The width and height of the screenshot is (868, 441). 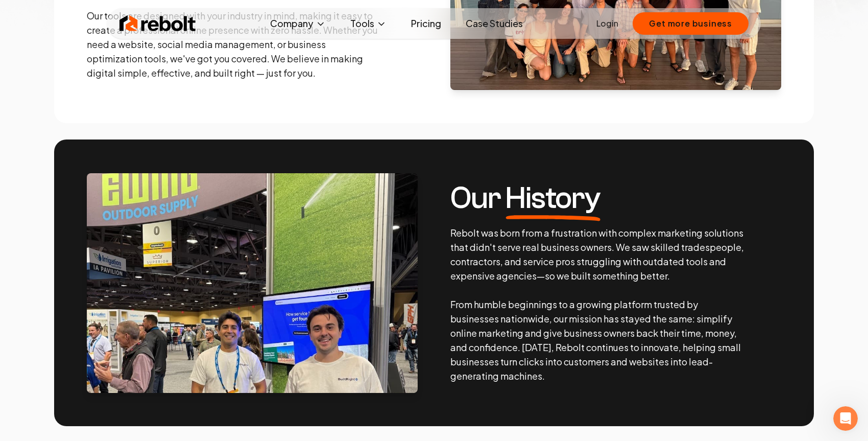 I want to click on span: History, so click(x=553, y=198).